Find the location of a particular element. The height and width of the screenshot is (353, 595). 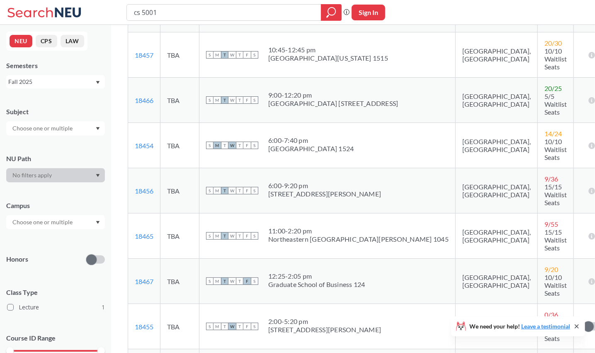

a: 18457 is located at coordinates (144, 55).